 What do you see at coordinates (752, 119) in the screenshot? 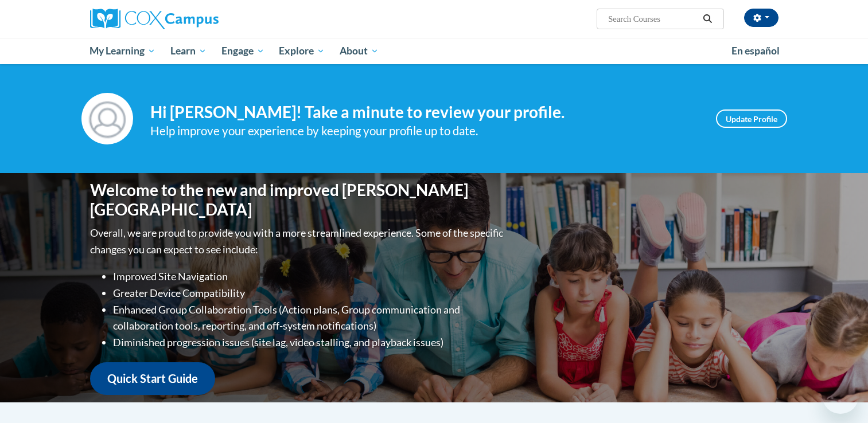
I see `a: Update Profile` at bounding box center [752, 119].